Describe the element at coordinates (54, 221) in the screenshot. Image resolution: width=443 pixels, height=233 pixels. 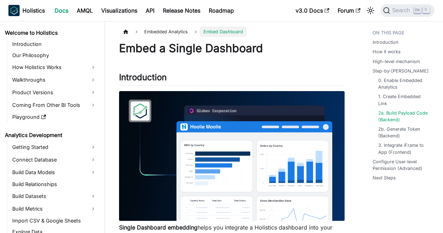
I see `a: Import CSV & Google Sheets` at that location.